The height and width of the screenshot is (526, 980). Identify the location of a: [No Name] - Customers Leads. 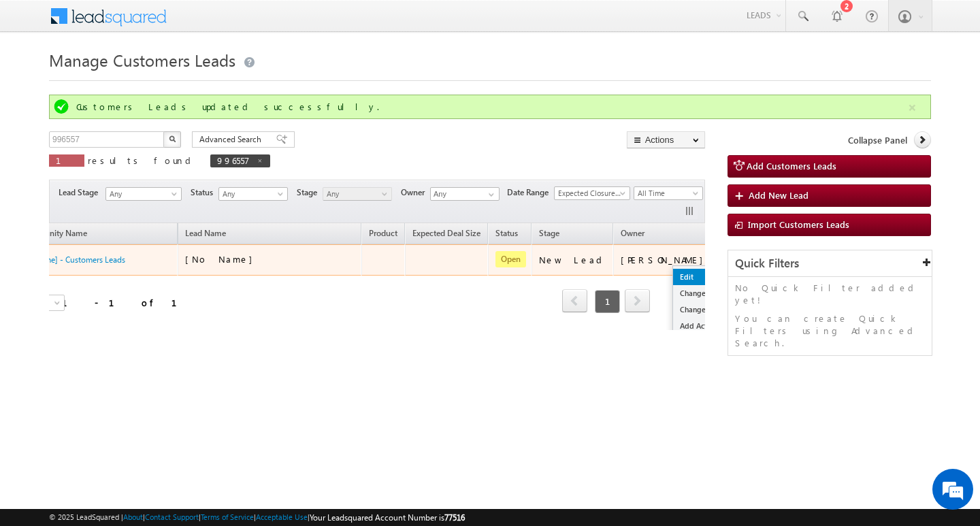
(71, 259).